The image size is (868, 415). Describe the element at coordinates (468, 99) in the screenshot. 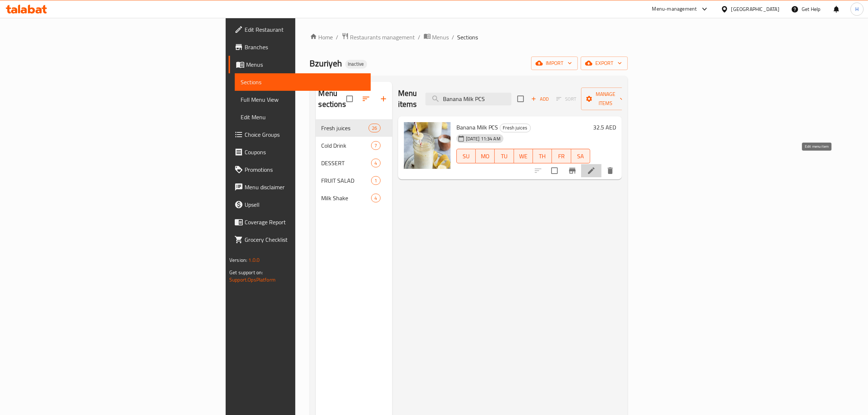

I see `input: search` at that location.